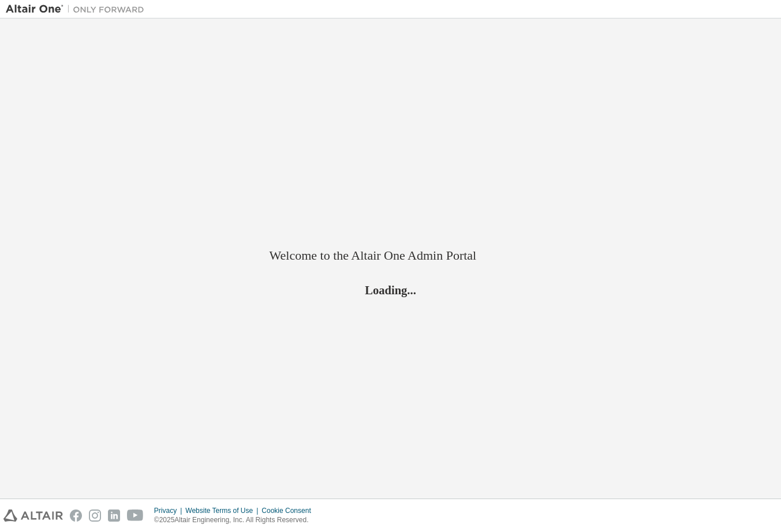 The image size is (781, 532). Describe the element at coordinates (391, 291) in the screenshot. I see `h2: Loading...` at that location.